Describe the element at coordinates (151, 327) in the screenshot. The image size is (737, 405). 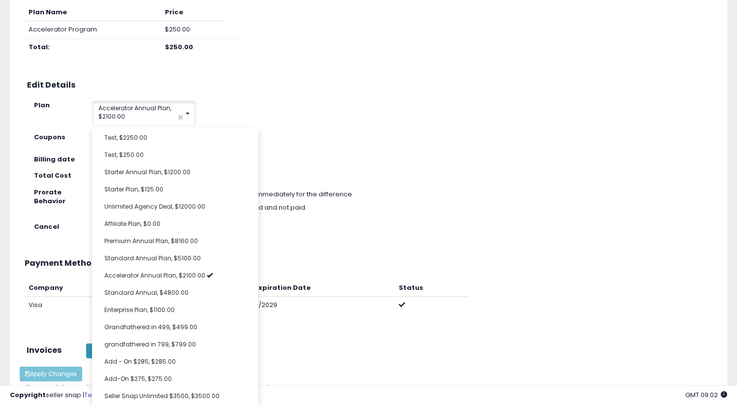
I see `span: Grandfathered in 499, $499.00` at that location.